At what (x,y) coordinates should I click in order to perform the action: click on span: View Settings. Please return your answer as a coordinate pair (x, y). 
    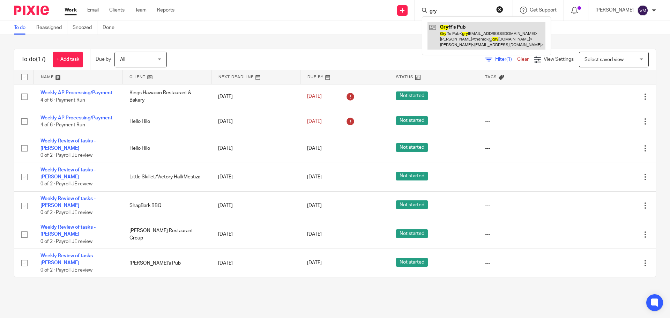
    Looking at the image, I should click on (559, 59).